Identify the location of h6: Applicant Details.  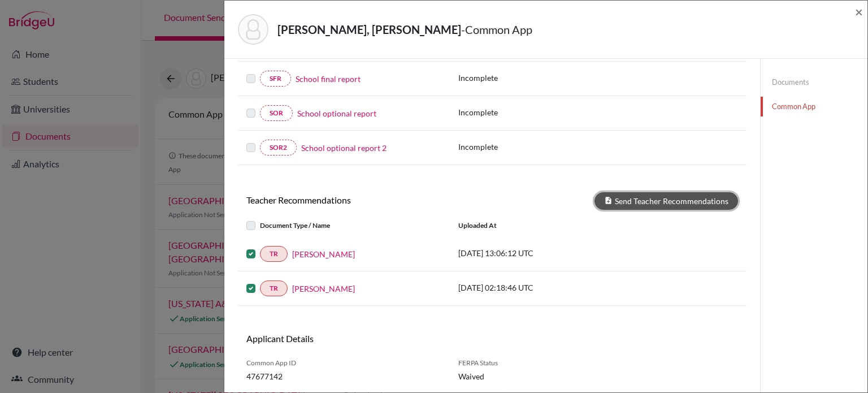
(365, 337).